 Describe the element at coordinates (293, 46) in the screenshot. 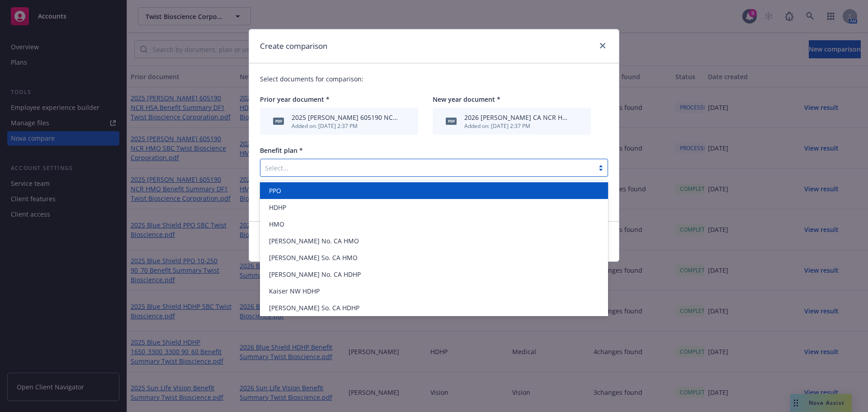

I see `h1: Create comparison` at that location.